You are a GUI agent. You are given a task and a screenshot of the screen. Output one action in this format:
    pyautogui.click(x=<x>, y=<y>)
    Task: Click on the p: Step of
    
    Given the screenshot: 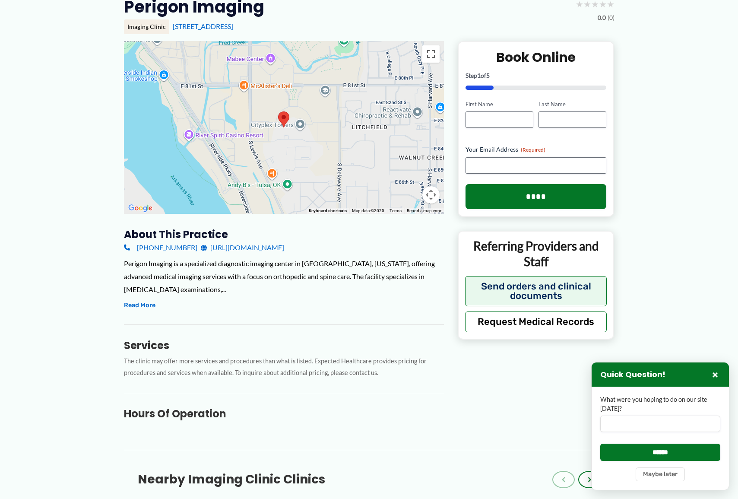 What is the action you would take?
    pyautogui.click(x=536, y=76)
    